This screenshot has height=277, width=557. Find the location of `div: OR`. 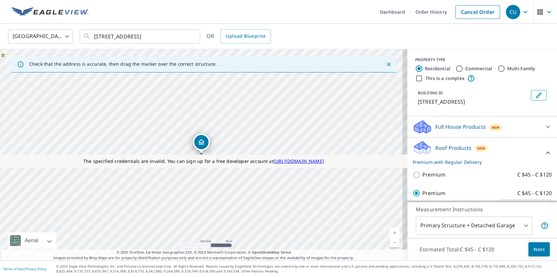

div: OR is located at coordinates (239, 36).